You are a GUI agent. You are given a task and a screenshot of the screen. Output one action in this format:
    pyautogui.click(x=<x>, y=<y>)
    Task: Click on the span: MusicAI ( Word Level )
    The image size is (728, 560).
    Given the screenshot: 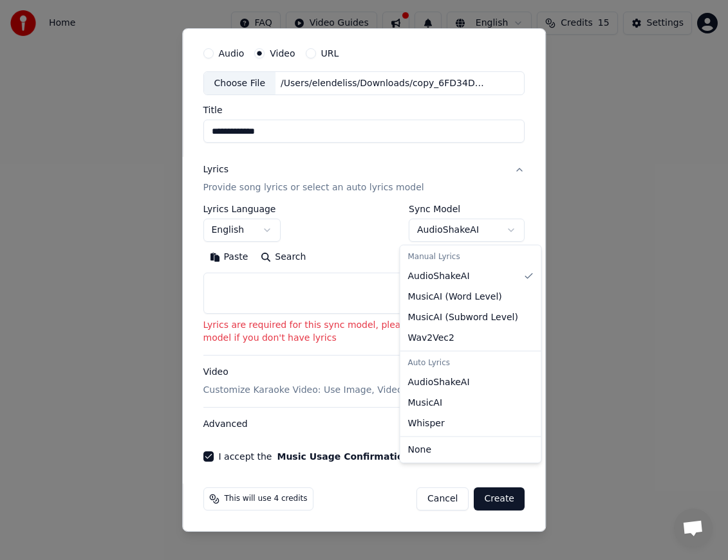 What is the action you would take?
    pyautogui.click(x=455, y=297)
    